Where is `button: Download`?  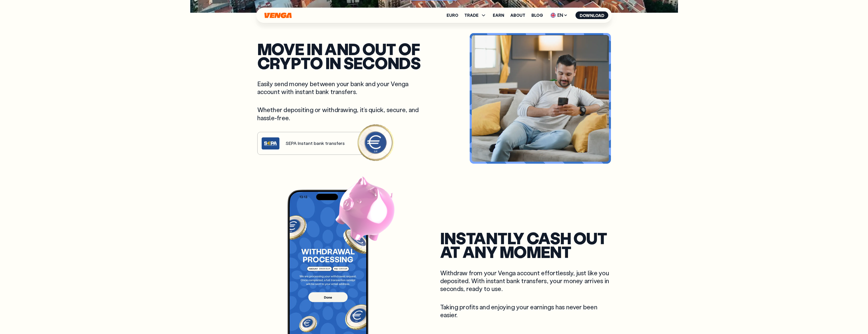
button: Download is located at coordinates (592, 15).